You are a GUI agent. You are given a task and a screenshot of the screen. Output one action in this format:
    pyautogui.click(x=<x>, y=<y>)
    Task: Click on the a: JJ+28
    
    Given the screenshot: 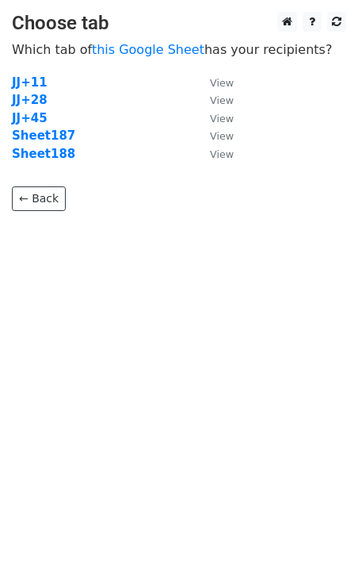 What is the action you would take?
    pyautogui.click(x=29, y=100)
    